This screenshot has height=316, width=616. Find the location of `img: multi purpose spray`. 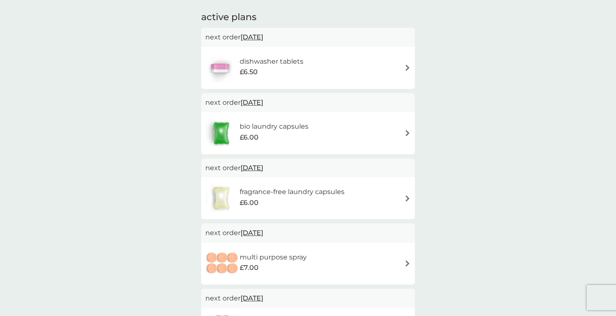

img: multi purpose spray is located at coordinates (223, 264).